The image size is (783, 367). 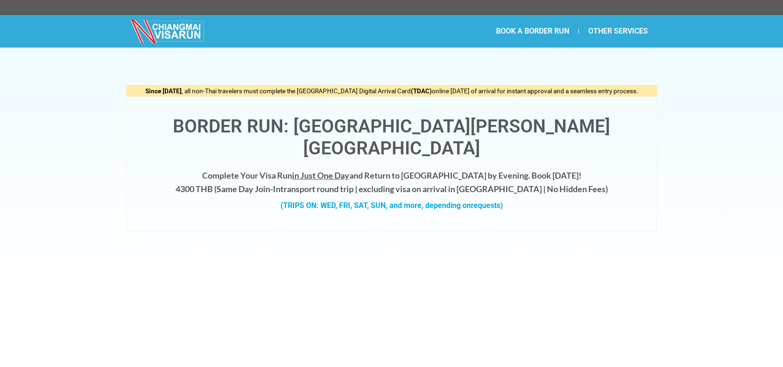 I want to click on strong: Same Day Join-In, so click(x=248, y=189).